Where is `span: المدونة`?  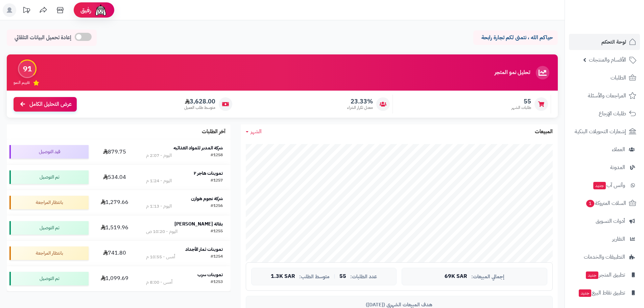
span: المدونة is located at coordinates (617, 167).